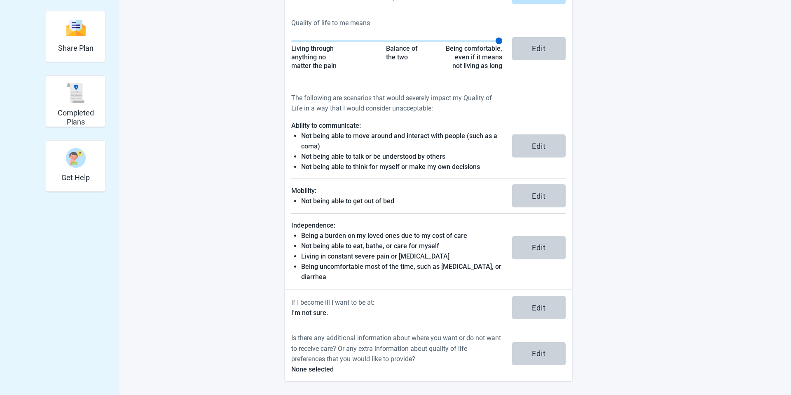  I want to click on li: Not being able to talk or be understood by others, so click(402, 156).